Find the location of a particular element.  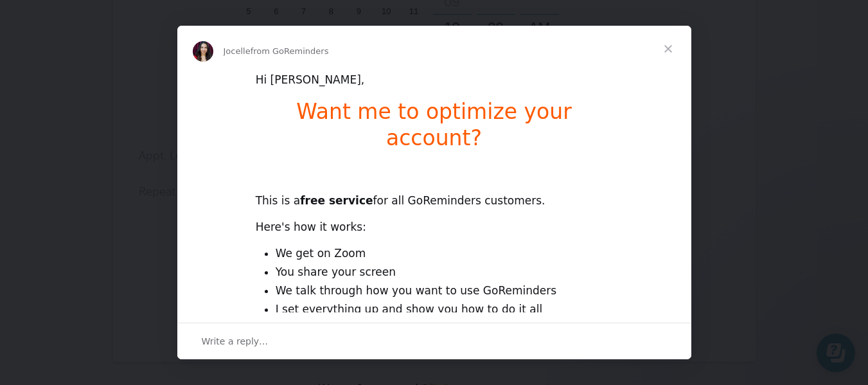

li: We get on Zoom is located at coordinates (444, 254).